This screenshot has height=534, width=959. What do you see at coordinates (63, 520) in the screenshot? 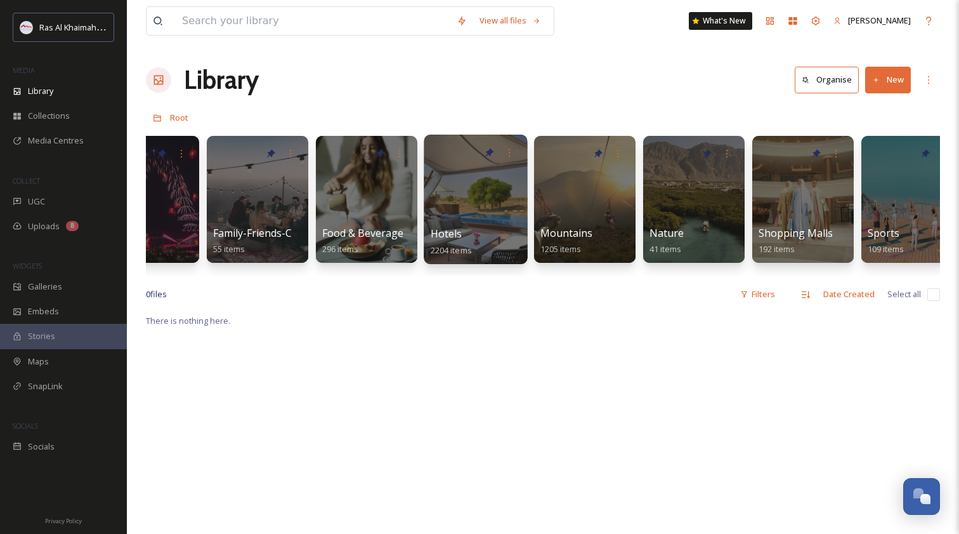
I see `span: Privacy Policy` at bounding box center [63, 520].